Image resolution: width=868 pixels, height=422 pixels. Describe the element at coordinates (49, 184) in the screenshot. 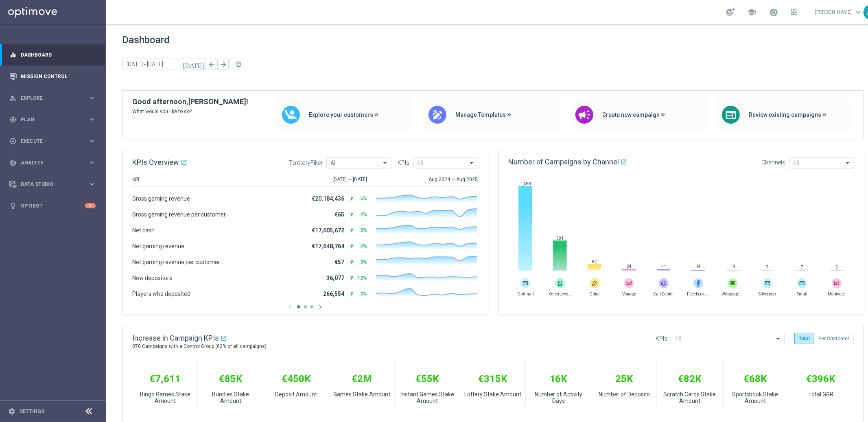

I see `div: Data Studio` at that location.